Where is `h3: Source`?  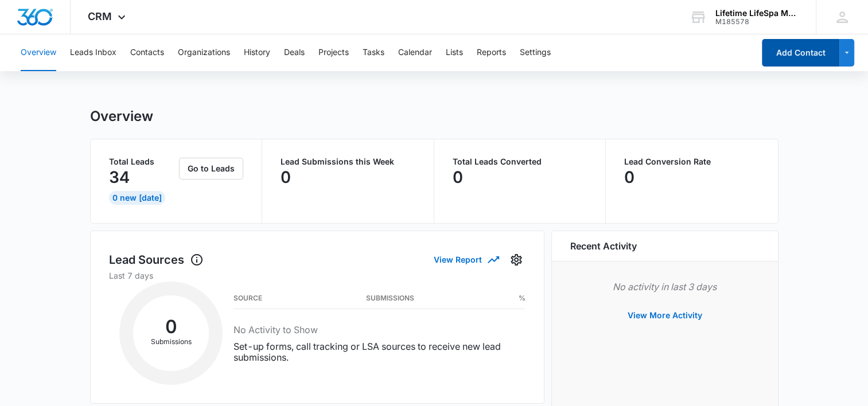
h3: Source is located at coordinates (248, 298).